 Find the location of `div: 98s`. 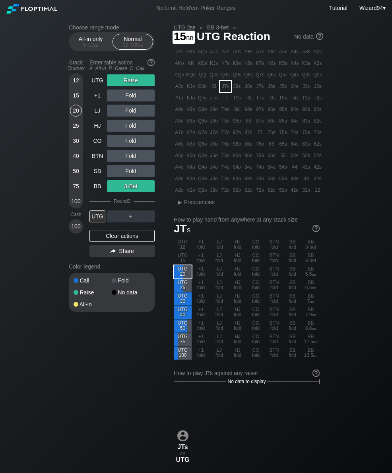

div: 98s is located at coordinates (249, 109).